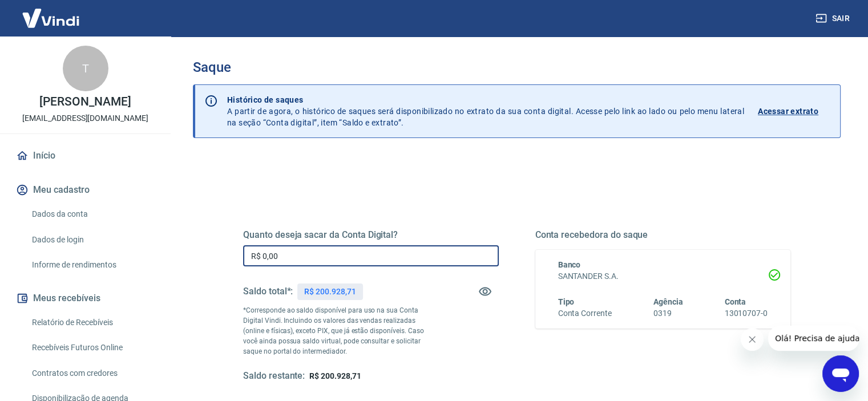 The height and width of the screenshot is (401, 868). Describe the element at coordinates (330, 291) in the screenshot. I see `p: R$ 200.928,71` at that location.